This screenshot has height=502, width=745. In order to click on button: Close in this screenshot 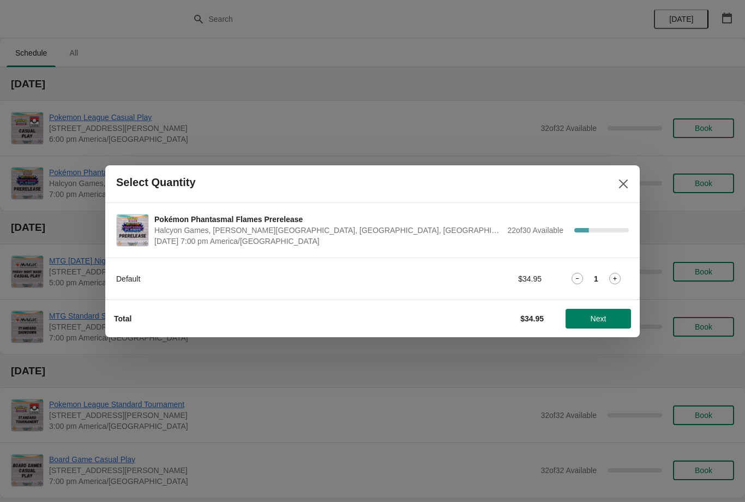, I will do `click(624, 184)`.